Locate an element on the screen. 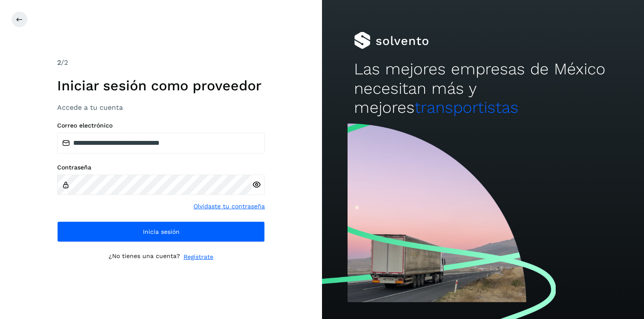 This screenshot has height=319, width=644. a: Regístrate is located at coordinates (198, 257).